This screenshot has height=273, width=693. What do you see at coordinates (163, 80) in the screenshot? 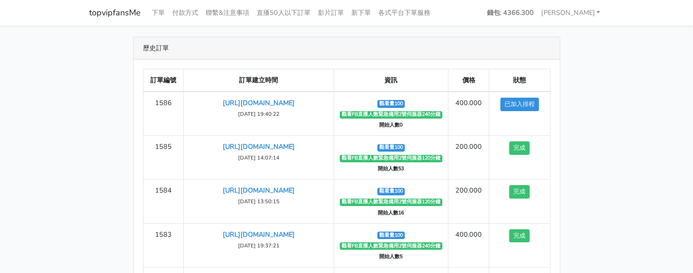
I see `th: 訂單編號` at bounding box center [163, 80].